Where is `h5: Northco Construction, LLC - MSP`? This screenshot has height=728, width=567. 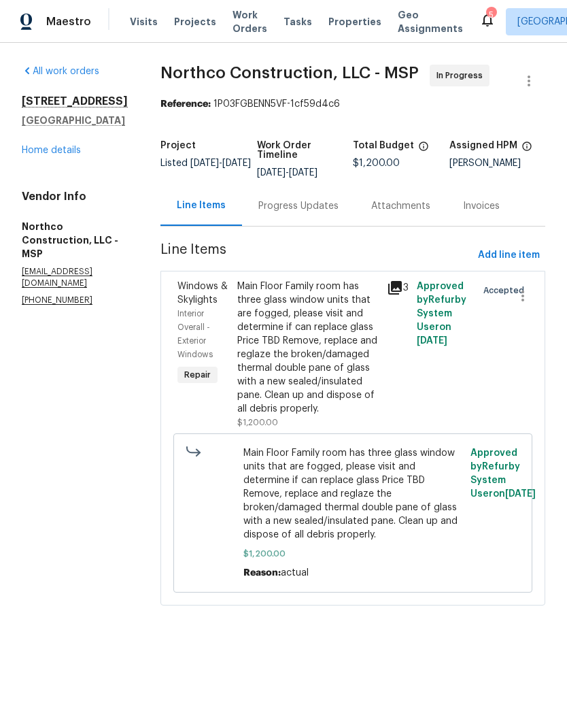 h5: Northco Construction, LLC - MSP is located at coordinates (75, 240).